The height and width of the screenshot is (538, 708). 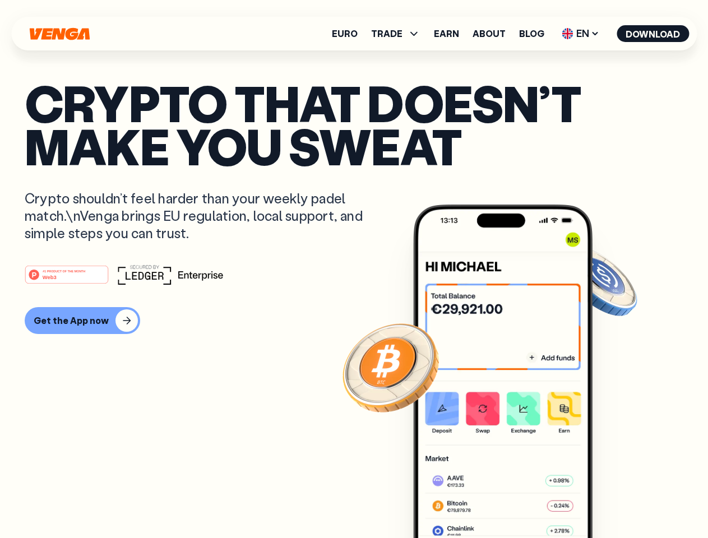 I want to click on img: flag-uk, so click(x=568, y=34).